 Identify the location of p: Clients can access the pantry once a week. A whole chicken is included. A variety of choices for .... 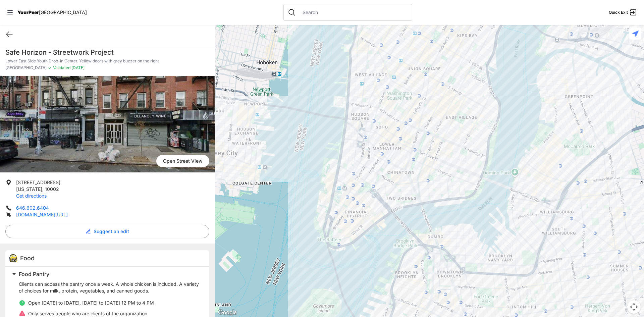
(110, 287).